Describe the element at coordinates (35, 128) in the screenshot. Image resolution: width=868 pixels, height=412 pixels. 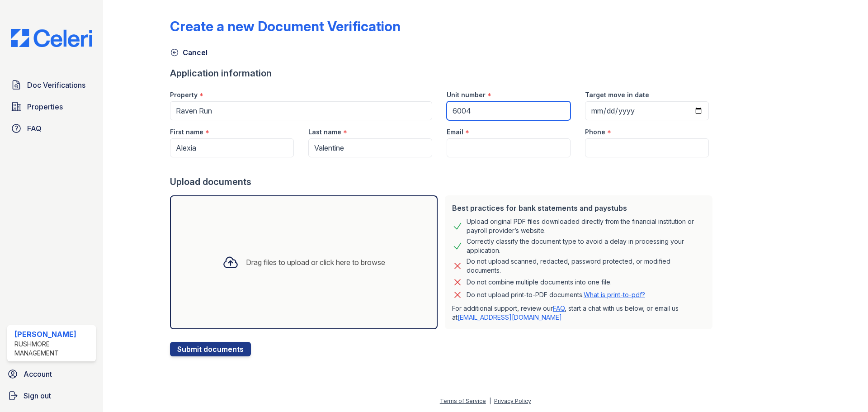
I see `span: FAQ` at that location.